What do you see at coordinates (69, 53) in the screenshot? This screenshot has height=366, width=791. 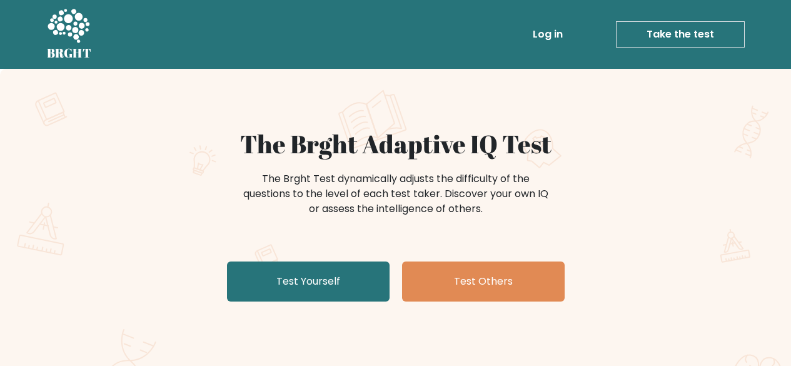 I see `h5: BRGHT` at bounding box center [69, 53].